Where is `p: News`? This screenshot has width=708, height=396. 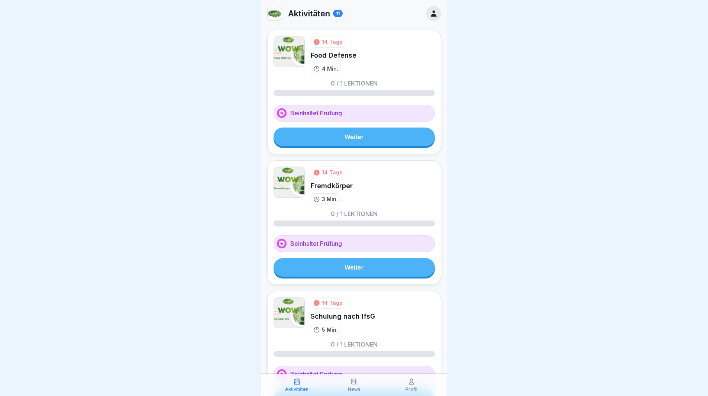
p: News is located at coordinates (354, 389).